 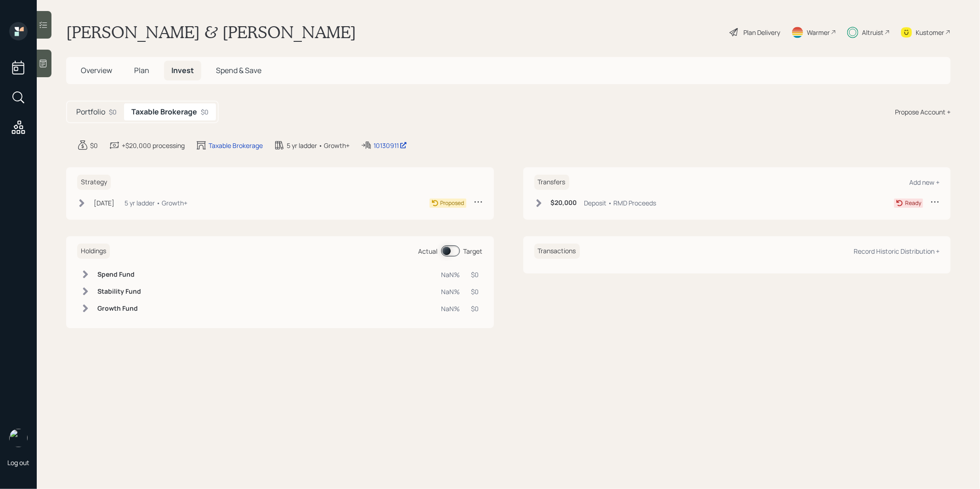 I want to click on h5: Taxable Brokerage, so click(x=165, y=112).